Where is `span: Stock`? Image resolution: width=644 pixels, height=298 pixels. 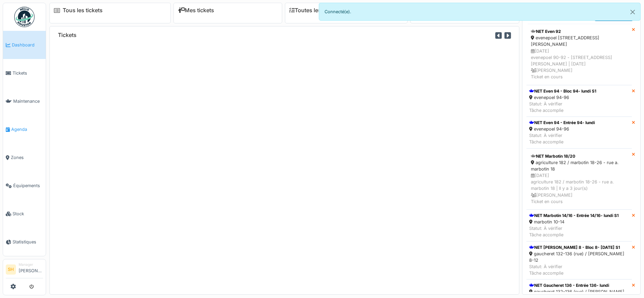
span: Stock is located at coordinates (28, 214).